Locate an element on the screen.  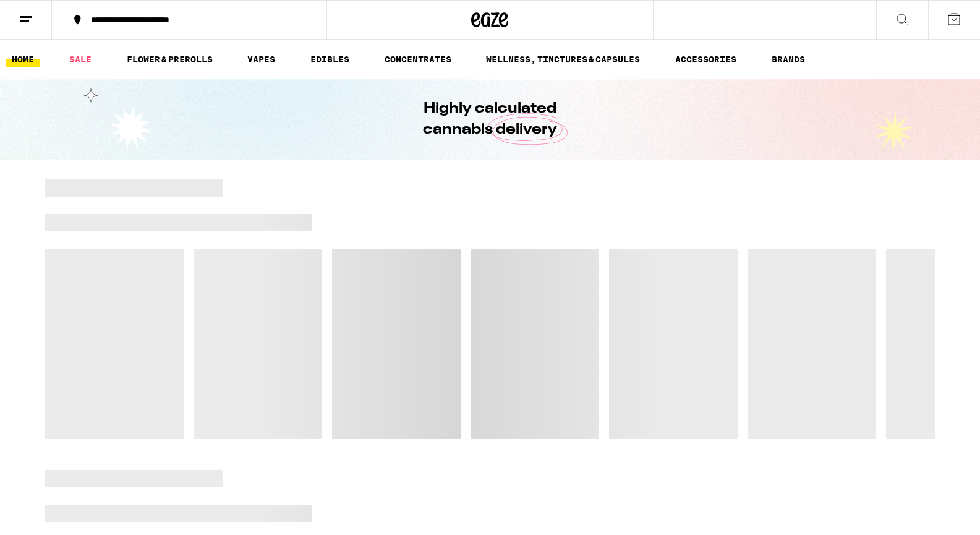
a: CONCENTRATES is located at coordinates (418, 59).